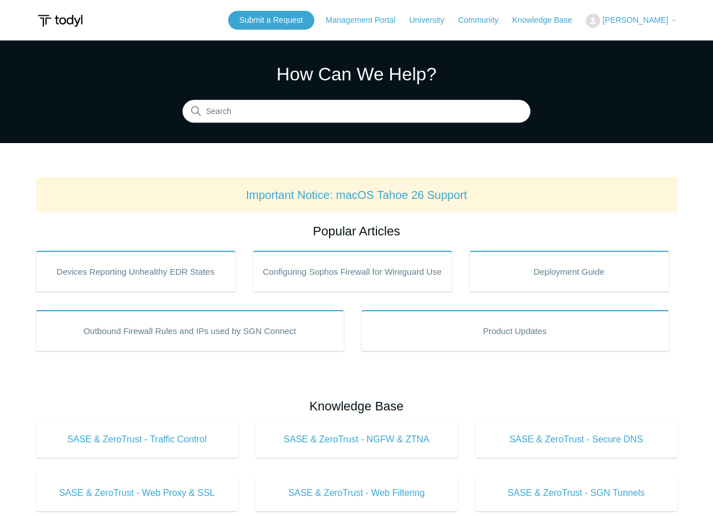  I want to click on img: Todyl Support Center Help Center home page, so click(60, 21).